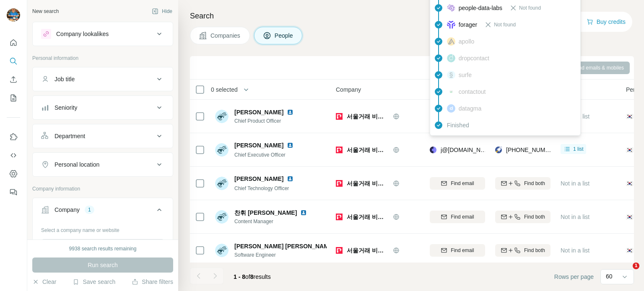 Image resolution: width=644 pixels, height=291 pixels. Describe the element at coordinates (348, 90) in the screenshot. I see `span: Company` at that location.